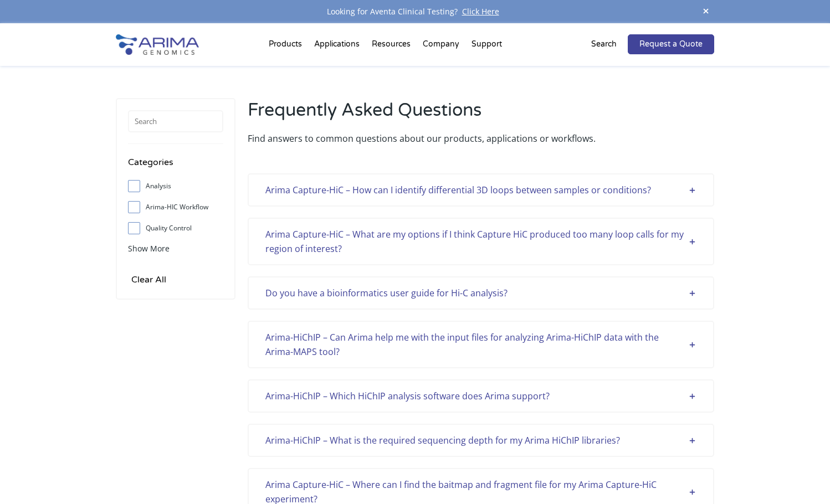  What do you see at coordinates (481, 440) in the screenshot?
I see `div: Arima-HiChIP – What is the required sequencing depth for my Arima HiChIP libraries?` at bounding box center [481, 440].